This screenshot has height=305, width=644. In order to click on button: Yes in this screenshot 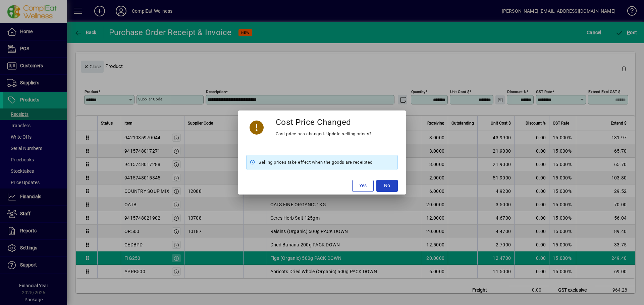, I will do `click(363, 186)`.